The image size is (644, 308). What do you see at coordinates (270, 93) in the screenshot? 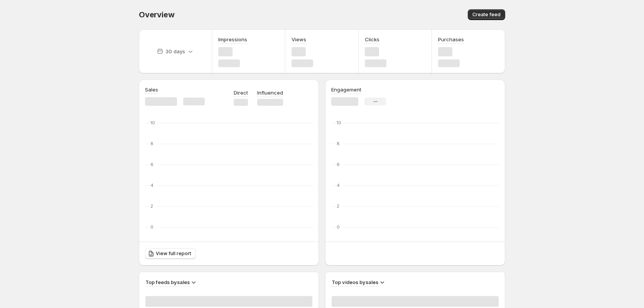
I see `p: Influenced` at bounding box center [270, 93].